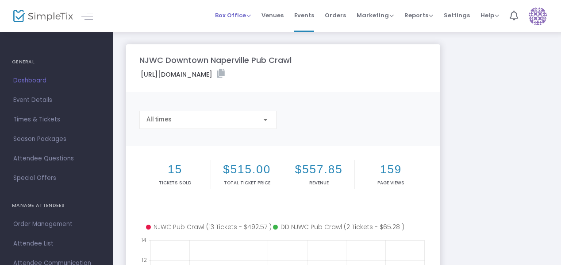 The width and height of the screenshot is (561, 265). What do you see at coordinates (304, 15) in the screenshot?
I see `span: Events` at bounding box center [304, 15].